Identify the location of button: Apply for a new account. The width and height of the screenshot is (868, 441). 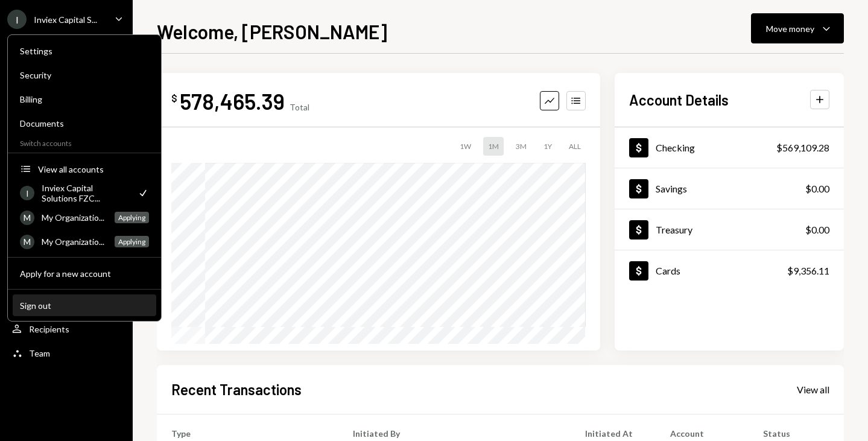
(84, 274).